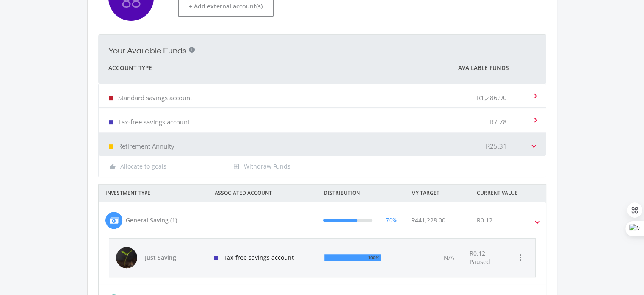 Image resolution: width=644 pixels, height=295 pixels. Describe the element at coordinates (514, 193) in the screenshot. I see `div: CURRENT VALUE` at that location.